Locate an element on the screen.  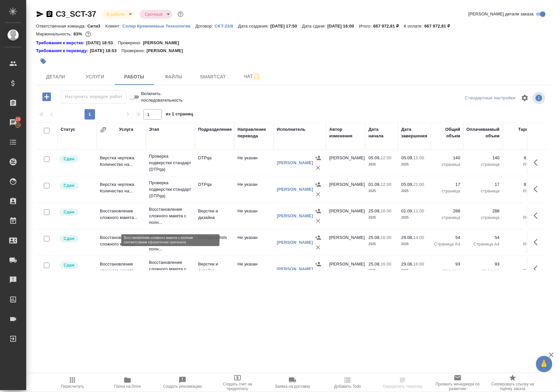
div: Дата начала is located at coordinates (382, 133).